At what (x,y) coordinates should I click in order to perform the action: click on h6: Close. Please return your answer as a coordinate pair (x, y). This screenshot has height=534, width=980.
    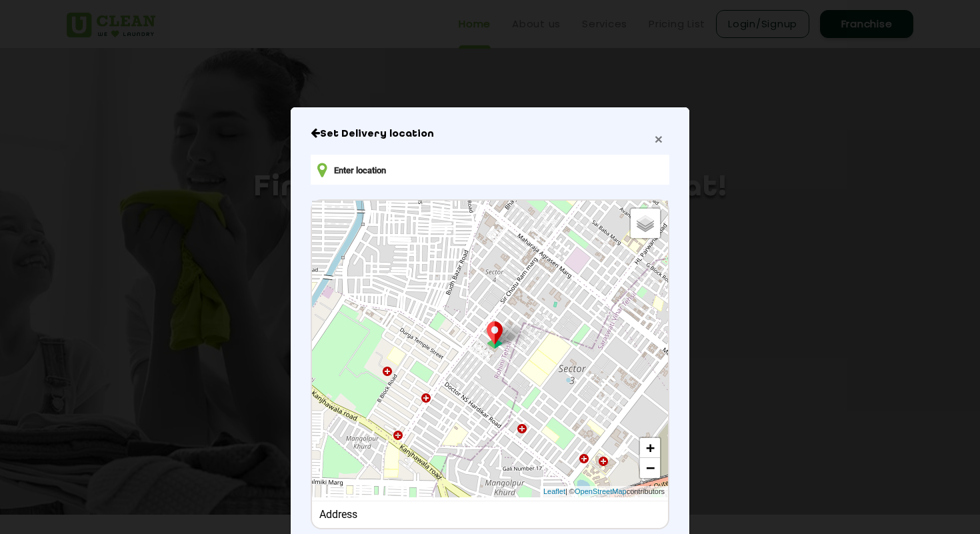
    Looking at the image, I should click on (490, 134).